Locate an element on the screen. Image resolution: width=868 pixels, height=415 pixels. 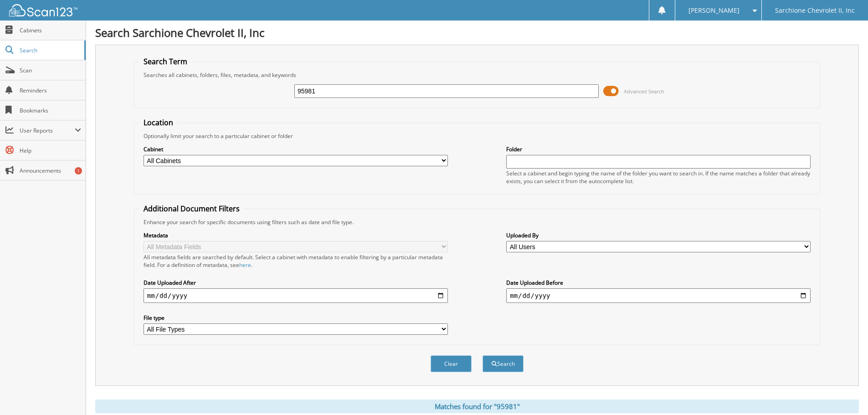
div: All metadata fields are searched by default. Select a cabinet with metadata to enable filtering b... is located at coordinates (296, 261).